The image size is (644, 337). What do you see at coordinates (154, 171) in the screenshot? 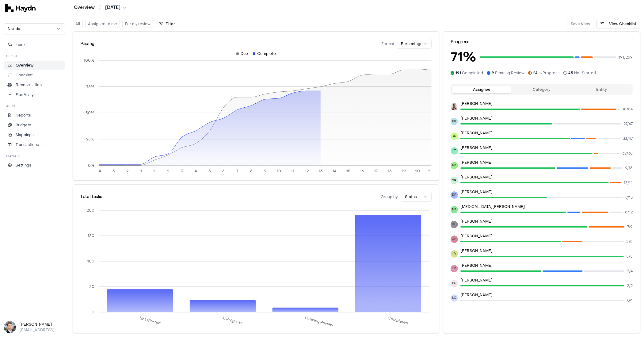
I see `tspan: 1` at bounding box center [154, 171].